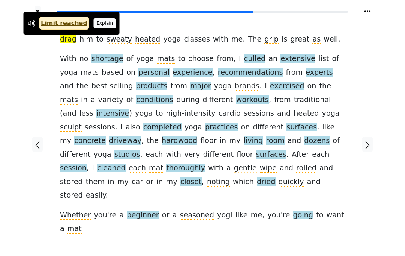 This screenshot has width=405, height=256. What do you see at coordinates (306, 114) in the screenshot?
I see `span: heated` at bounding box center [306, 114].